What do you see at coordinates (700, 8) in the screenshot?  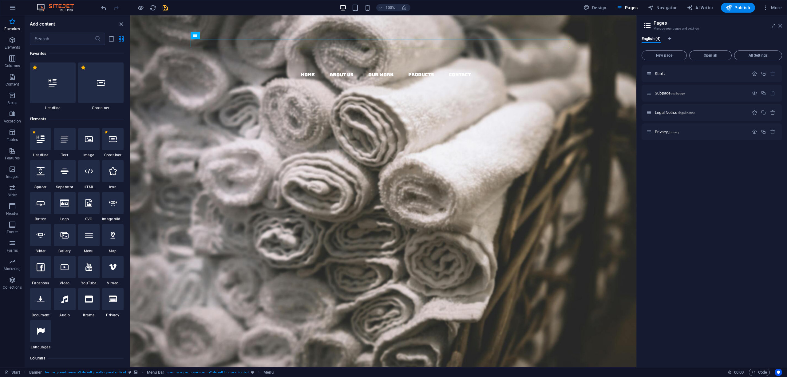 I see `button: AI Writer` at bounding box center [700, 8].